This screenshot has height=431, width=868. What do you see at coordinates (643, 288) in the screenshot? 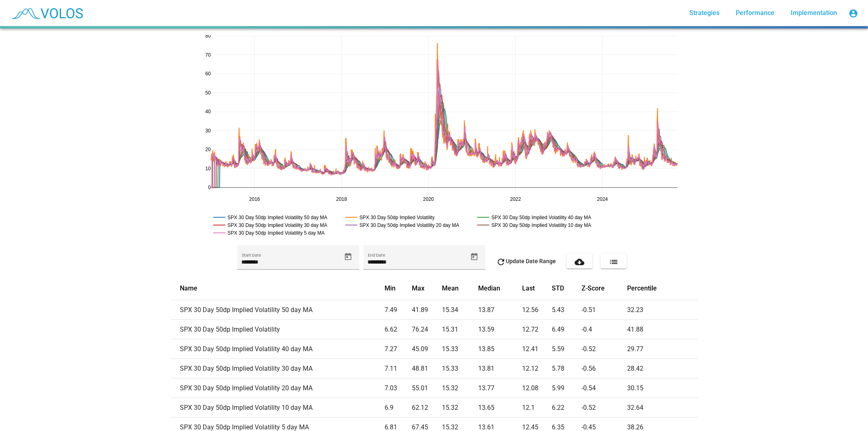
I see `button: Change sorting for percentile` at bounding box center [643, 288].